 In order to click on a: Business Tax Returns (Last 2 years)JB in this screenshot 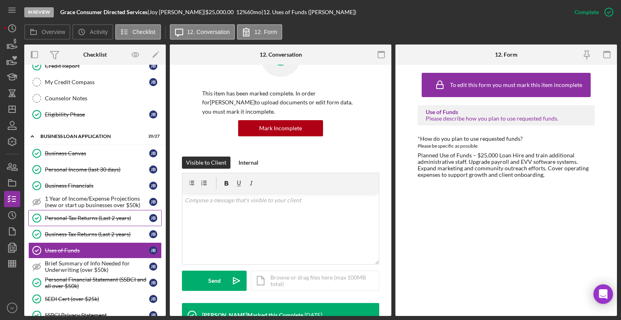, I will do `click(95, 234)`.